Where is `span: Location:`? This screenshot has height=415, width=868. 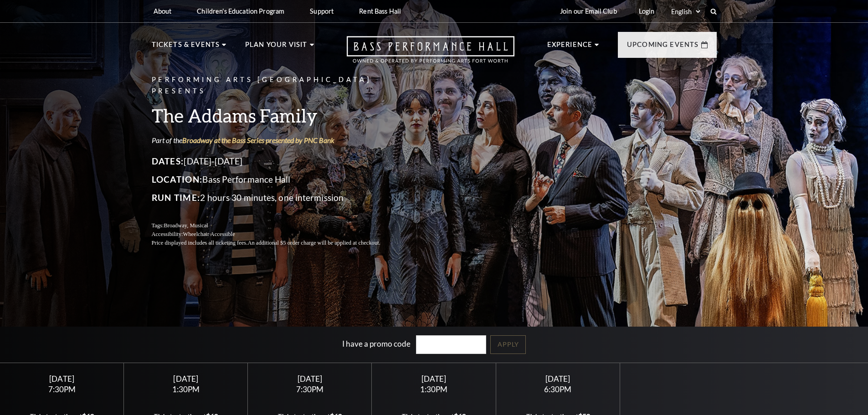
span: Location: is located at coordinates (177, 179).